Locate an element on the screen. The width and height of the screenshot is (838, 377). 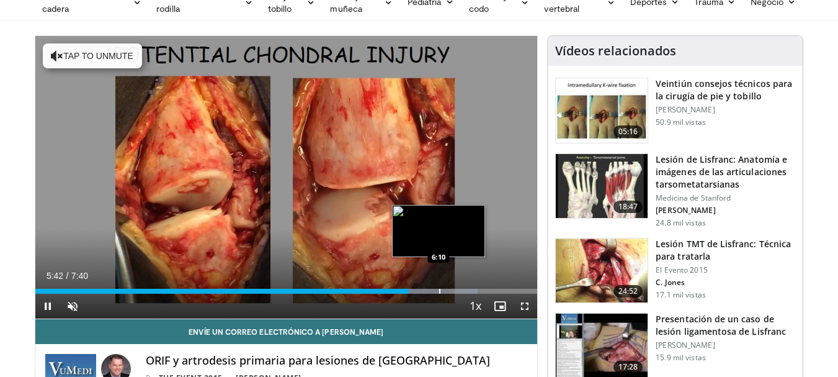
button: Tap to unmute is located at coordinates (92, 56).